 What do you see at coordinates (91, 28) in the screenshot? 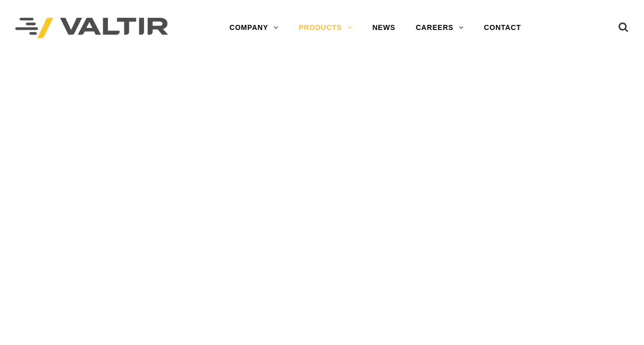
I see `img: Valtir` at bounding box center [91, 28].